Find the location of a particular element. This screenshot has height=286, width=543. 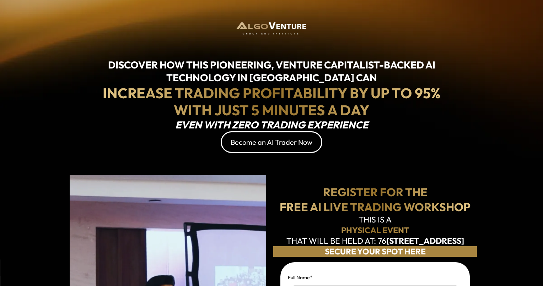

h1: FREE AI LIVE TRADING WORKSHOP is located at coordinates (375, 208).